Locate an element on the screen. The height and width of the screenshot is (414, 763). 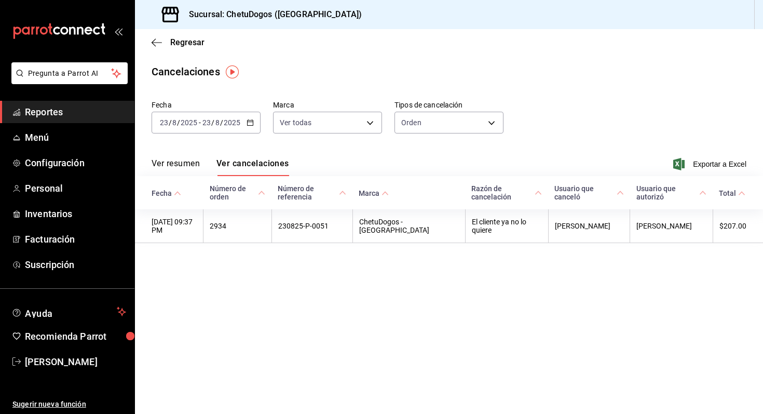
th: 2934 is located at coordinates (238, 226).